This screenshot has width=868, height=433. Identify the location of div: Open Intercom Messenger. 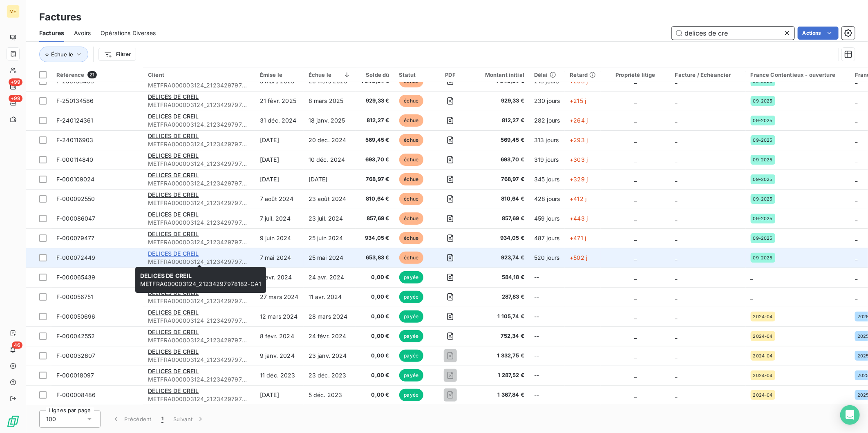
(850, 415).